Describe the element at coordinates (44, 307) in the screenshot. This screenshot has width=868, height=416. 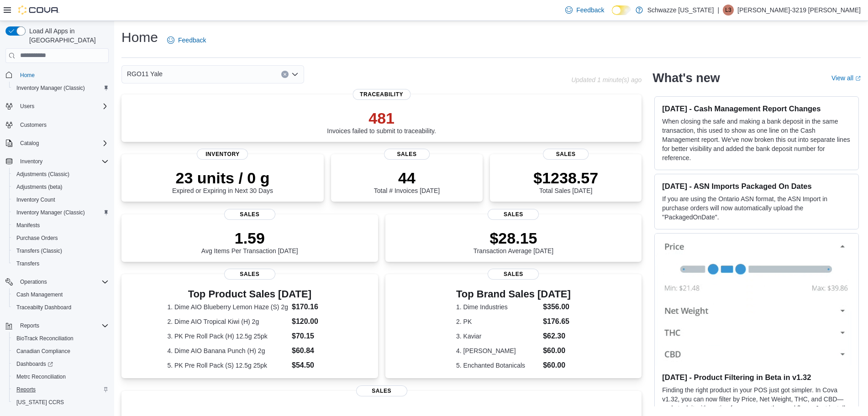
I see `a: Traceabilty Dashboard` at that location.